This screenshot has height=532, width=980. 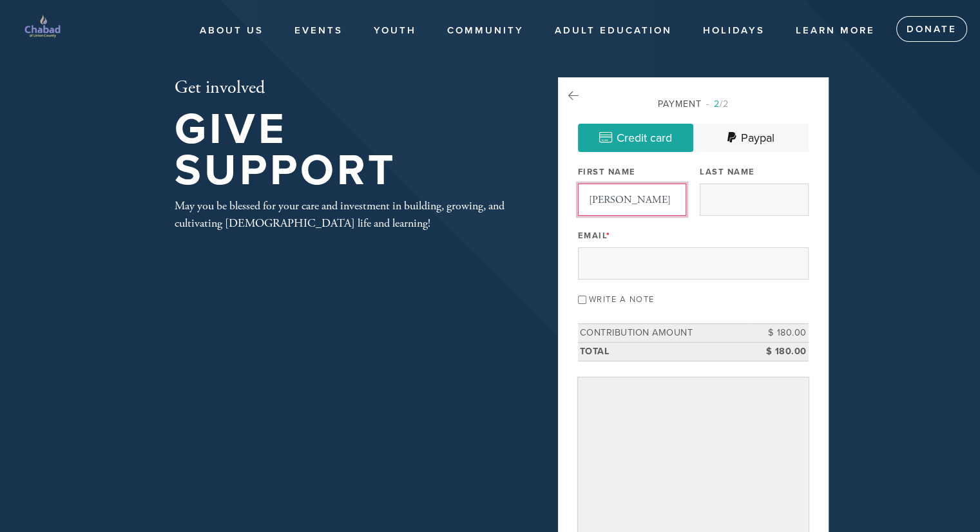 I want to click on img: chabad%20logo%20%283000%20x%203000%20px%29%20%282%29.png, so click(x=43, y=30).